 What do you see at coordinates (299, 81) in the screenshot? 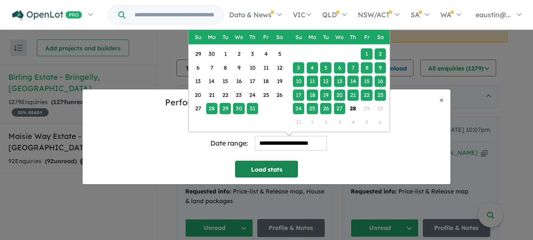
I see `div: Choose Sunday, August 10th, 2025` at bounding box center [299, 81].